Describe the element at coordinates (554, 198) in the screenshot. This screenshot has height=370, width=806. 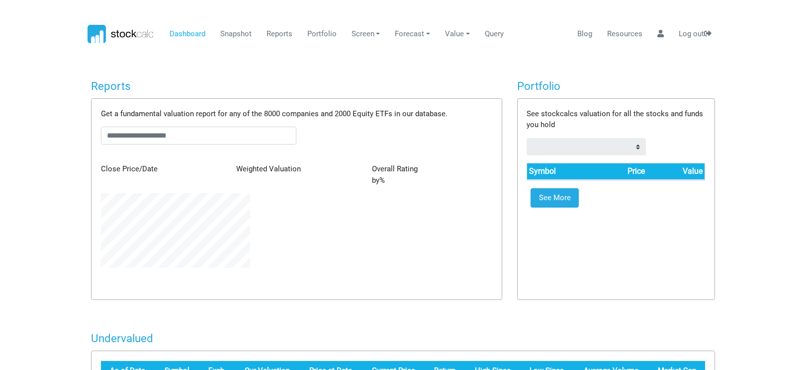
I see `a: See More` at that location.